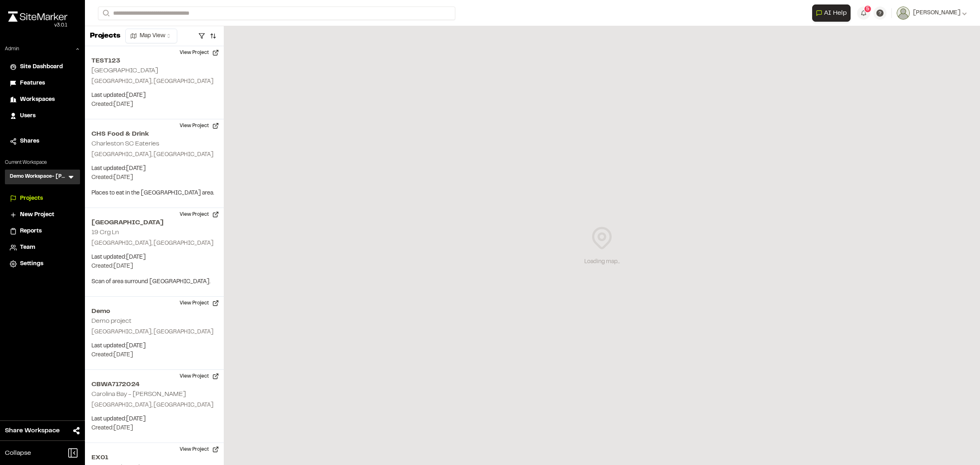  Describe the element at coordinates (27, 248) in the screenshot. I see `span: Team` at that location.